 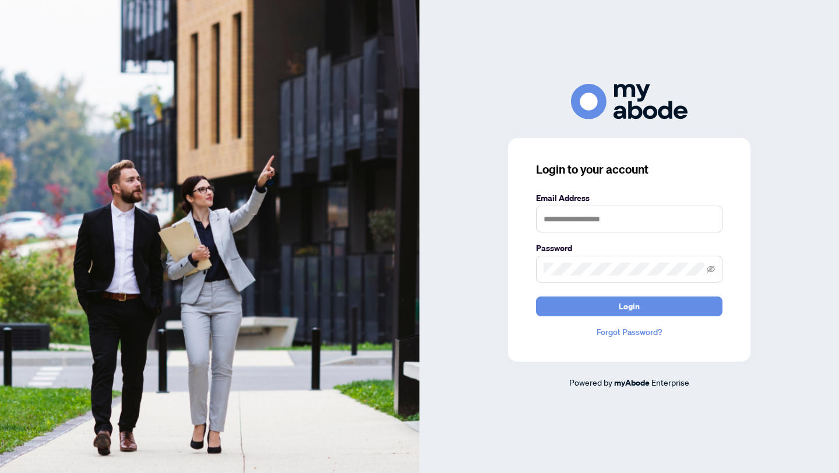 I want to click on button: Login, so click(x=630, y=307).